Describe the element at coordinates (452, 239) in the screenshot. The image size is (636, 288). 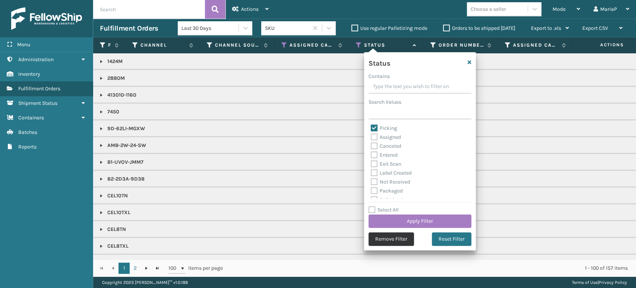
I see `button: Reset Filter` at that location.